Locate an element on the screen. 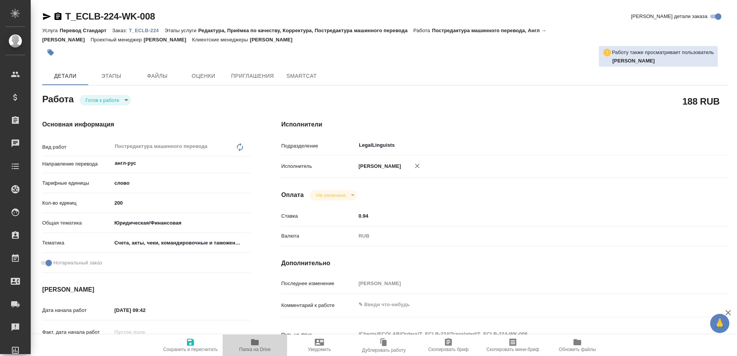  div: Юридическая/Финансовая is located at coordinates (181, 223).